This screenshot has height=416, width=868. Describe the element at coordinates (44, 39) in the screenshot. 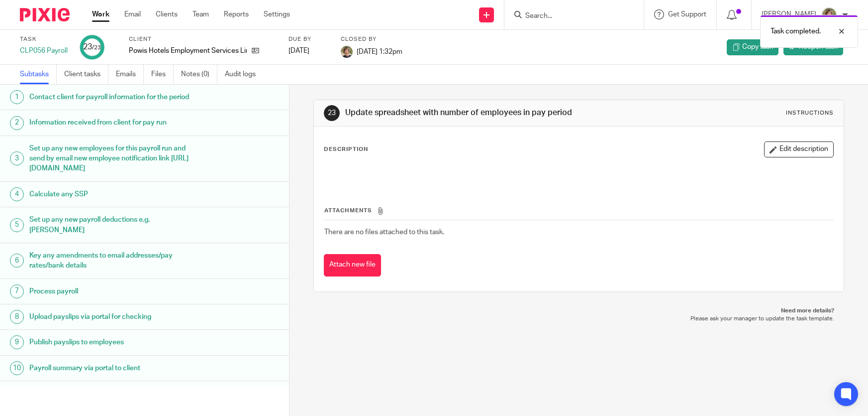

I see `label: Task` at that location.